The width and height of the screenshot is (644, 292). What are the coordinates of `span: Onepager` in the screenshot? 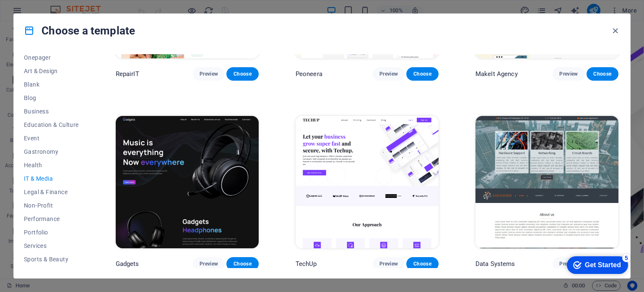 It's located at (51, 57).